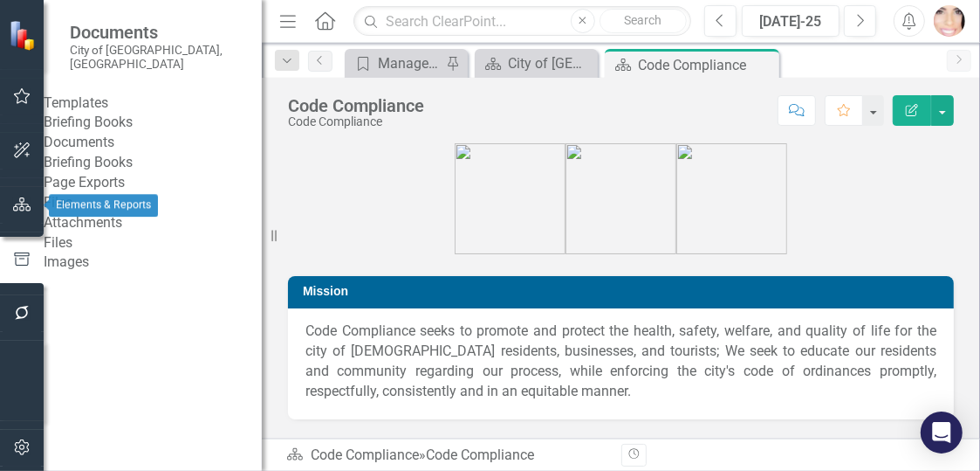 The height and width of the screenshot is (471, 980). What do you see at coordinates (153, 243) in the screenshot?
I see `a: Files` at bounding box center [153, 243].